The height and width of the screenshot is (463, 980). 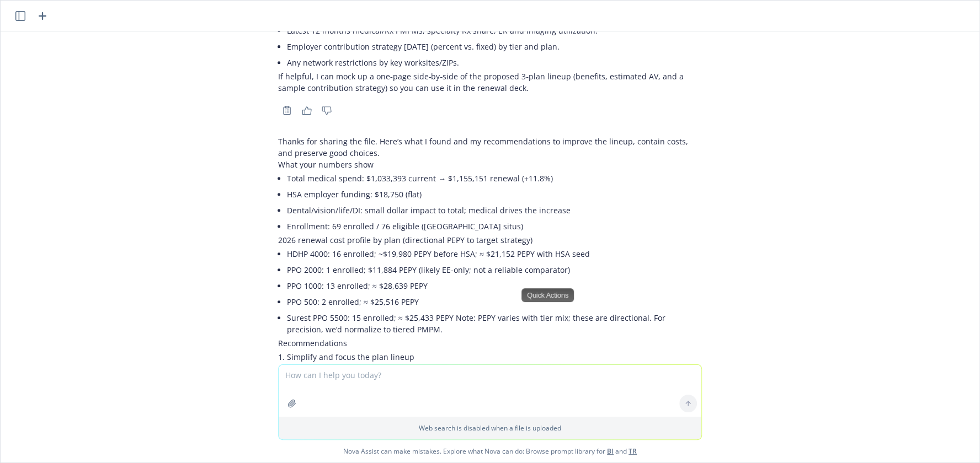 What do you see at coordinates (495, 178) in the screenshot?
I see `li: Total medical spend: $1,033,393 current → $1,155,151 renewal (+11.8%)` at bounding box center [495, 178].